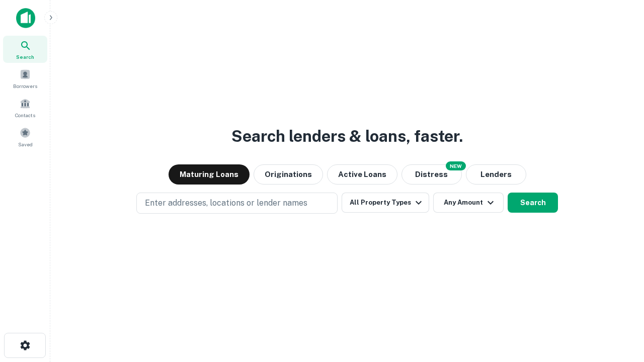 The width and height of the screenshot is (644, 362). Describe the element at coordinates (25, 115) in the screenshot. I see `span: Contacts` at that location.